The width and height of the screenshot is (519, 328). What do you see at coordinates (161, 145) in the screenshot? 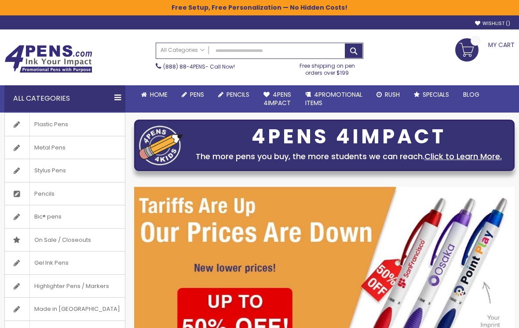
I see `img: four_pen_logo.png` at bounding box center [161, 145].